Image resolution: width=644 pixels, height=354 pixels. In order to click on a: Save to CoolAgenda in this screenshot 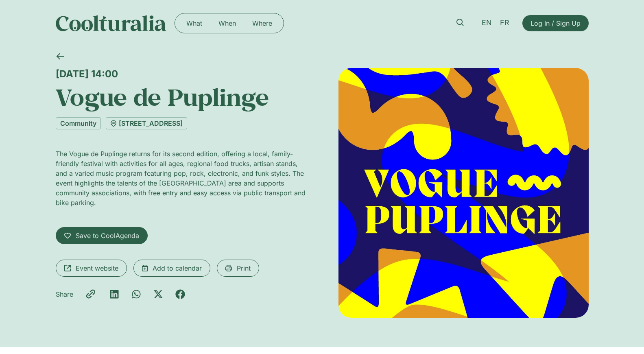, I will do `click(102, 235)`.